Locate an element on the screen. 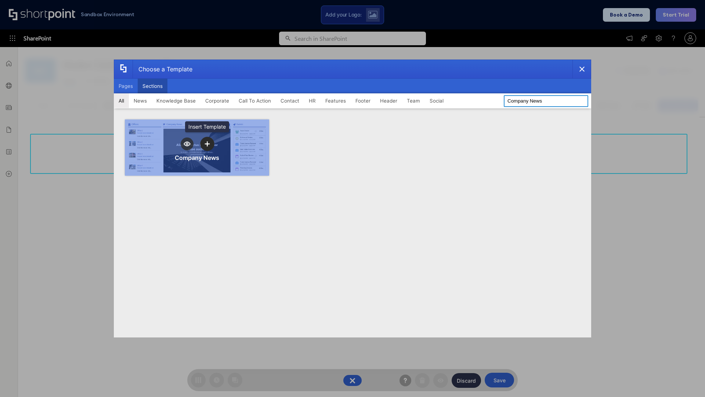 This screenshot has height=397, width=705. div: Company News is located at coordinates (197, 158).